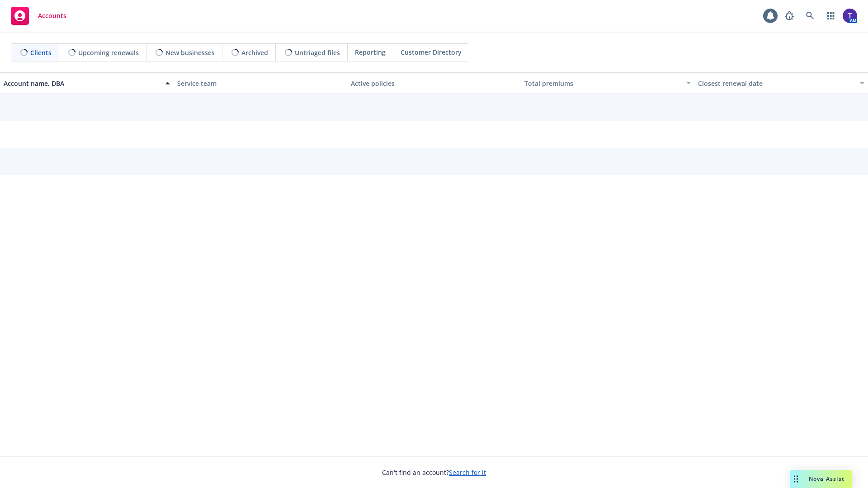 The width and height of the screenshot is (868, 488). What do you see at coordinates (776, 83) in the screenshot?
I see `div: Closest renewal date` at bounding box center [776, 83].